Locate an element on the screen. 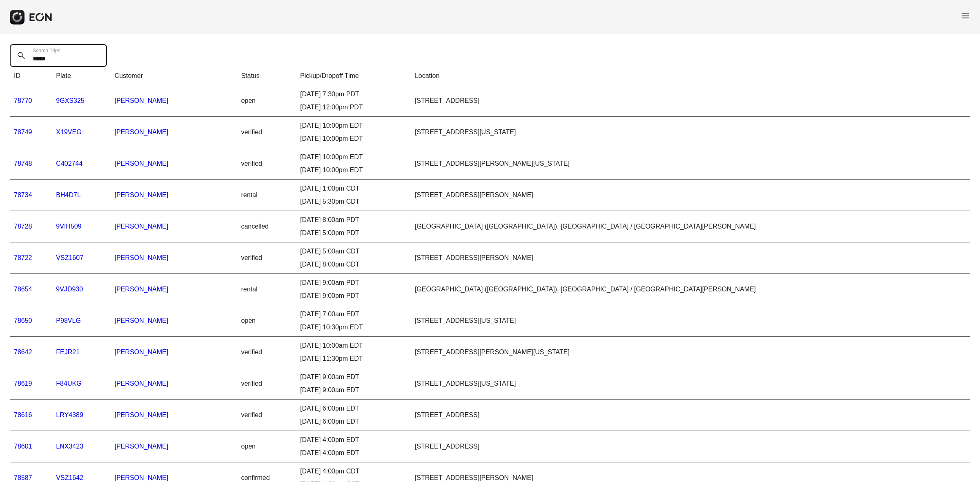 This screenshot has height=482, width=980. a: 78619 is located at coordinates (23, 383).